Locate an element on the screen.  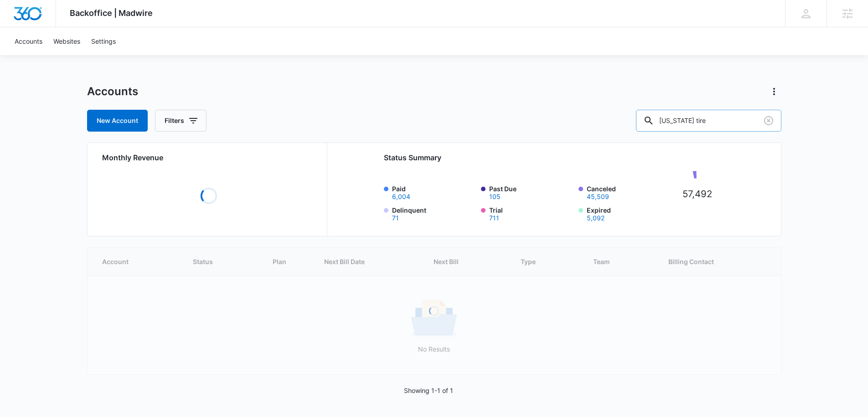
a: Settings is located at coordinates (104, 41).